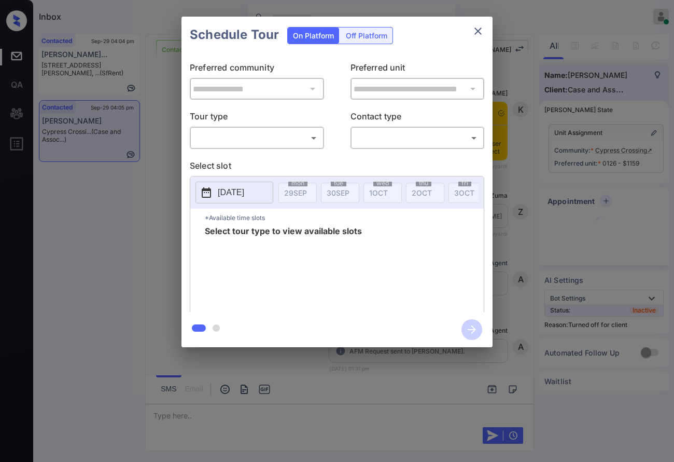 This screenshot has height=462, width=674. What do you see at coordinates (367, 35) in the screenshot?
I see `div: Off Platform` at bounding box center [367, 35].